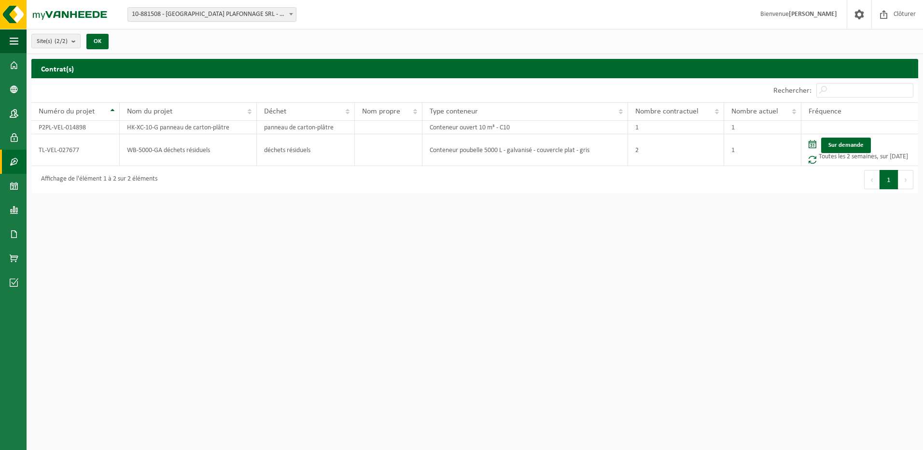 This screenshot has height=450, width=923. I want to click on td: déchets résiduels, so click(306, 150).